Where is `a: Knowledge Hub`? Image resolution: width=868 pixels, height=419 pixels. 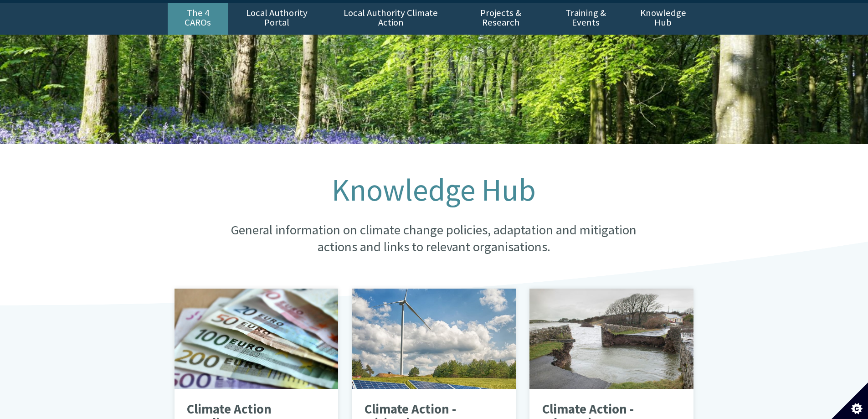
a: Knowledge Hub is located at coordinates (663, 19).